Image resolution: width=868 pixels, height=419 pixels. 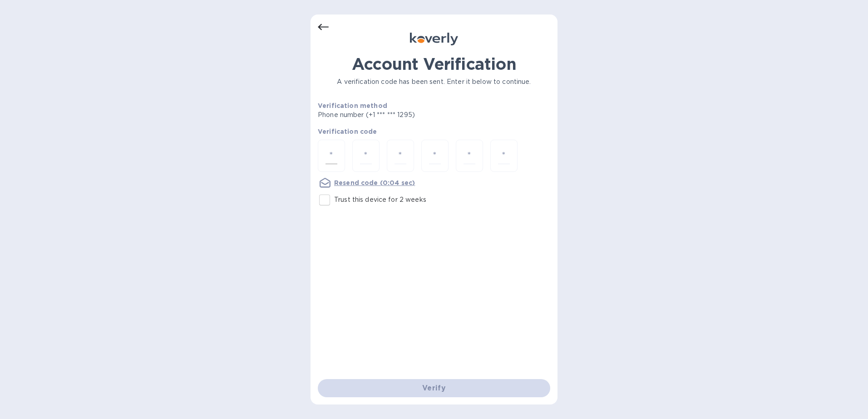 I want to click on p: Trust this device for 2 weeks, so click(x=380, y=200).